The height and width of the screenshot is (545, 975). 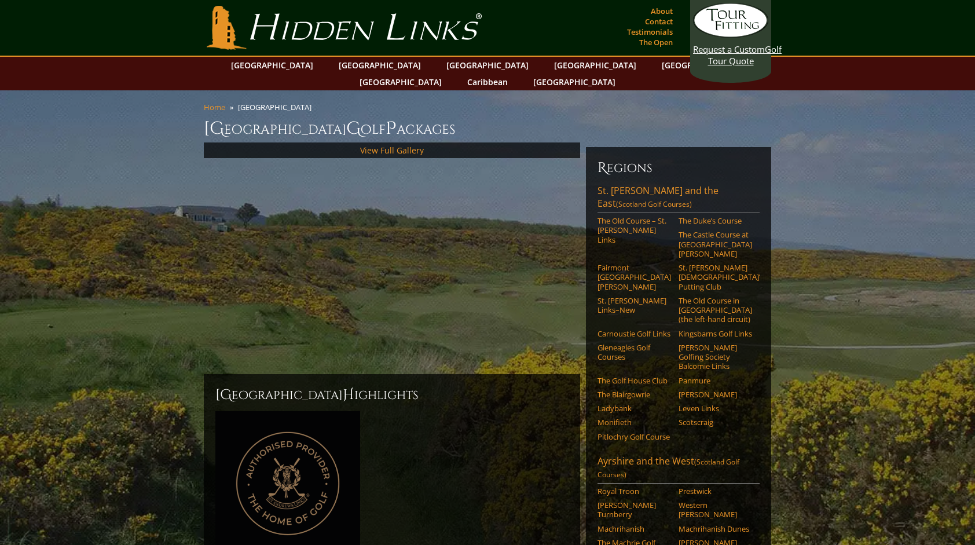 I want to click on a: Ayrshire and the West(Scotland Golf Courses), so click(x=679, y=469).